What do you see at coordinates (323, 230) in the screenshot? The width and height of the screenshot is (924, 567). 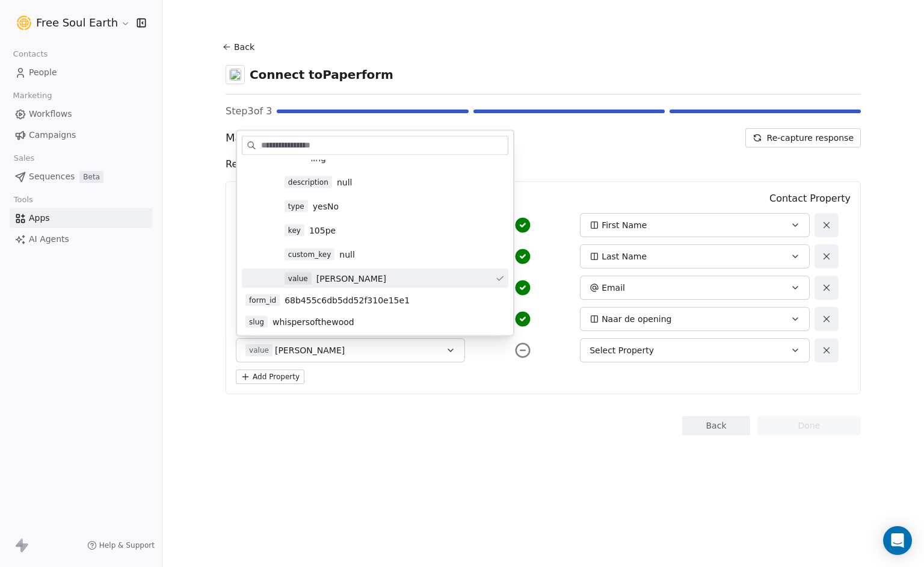 I see `span: 105pe` at bounding box center [323, 230].